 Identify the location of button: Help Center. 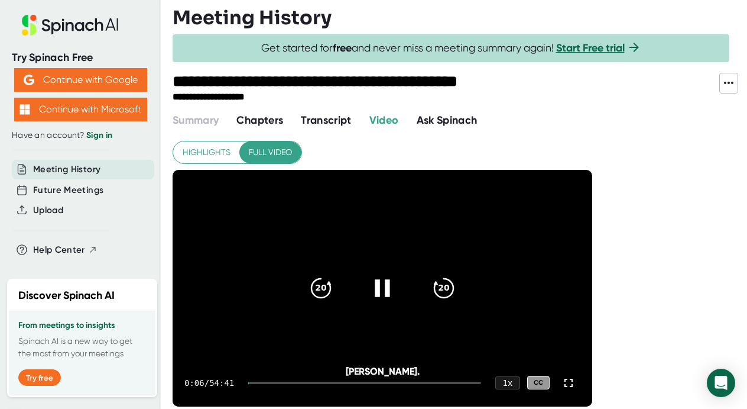
(65, 249).